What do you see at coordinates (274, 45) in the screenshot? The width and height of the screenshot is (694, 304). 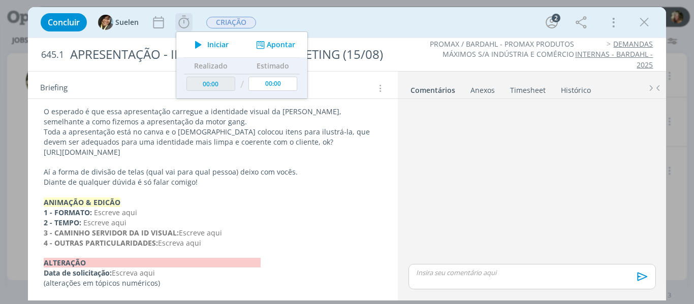 I see `button: Apontar` at bounding box center [274, 45].